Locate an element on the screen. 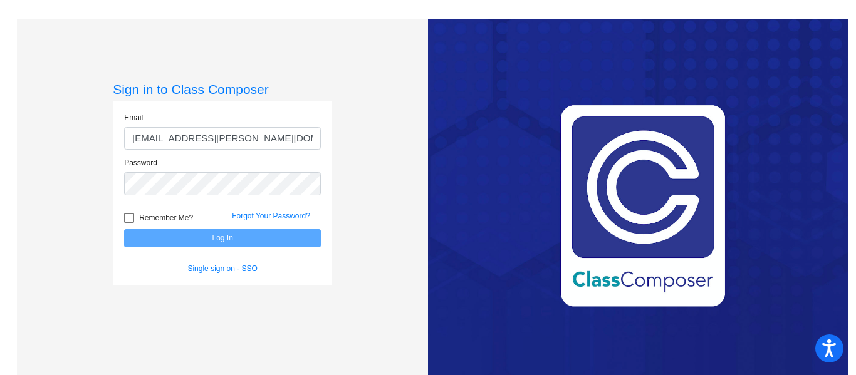  label: Password is located at coordinates (140, 163).